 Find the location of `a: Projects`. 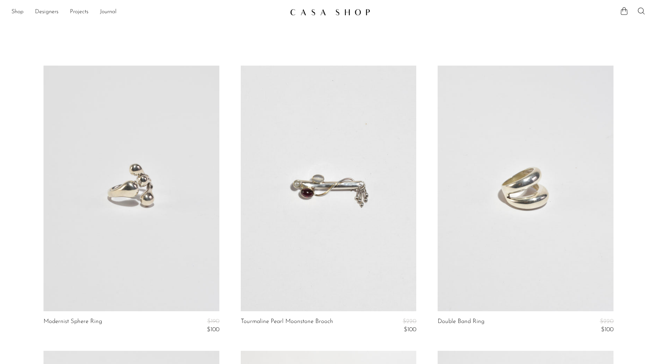

a: Projects is located at coordinates (79, 12).